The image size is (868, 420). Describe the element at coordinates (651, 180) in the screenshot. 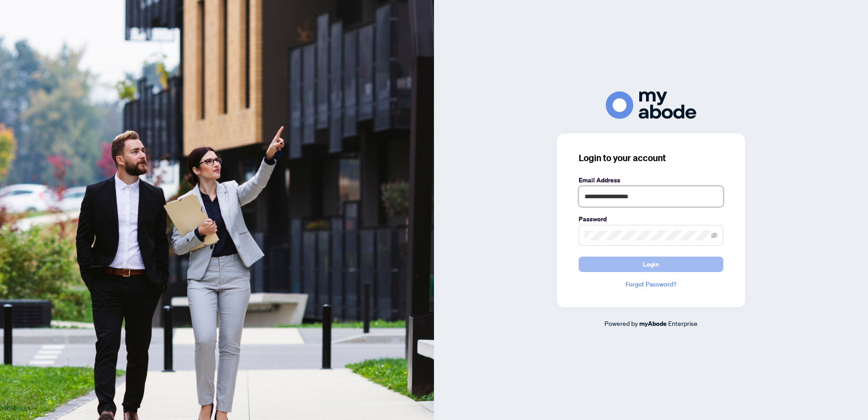

I see `label: Email Address` at that location.